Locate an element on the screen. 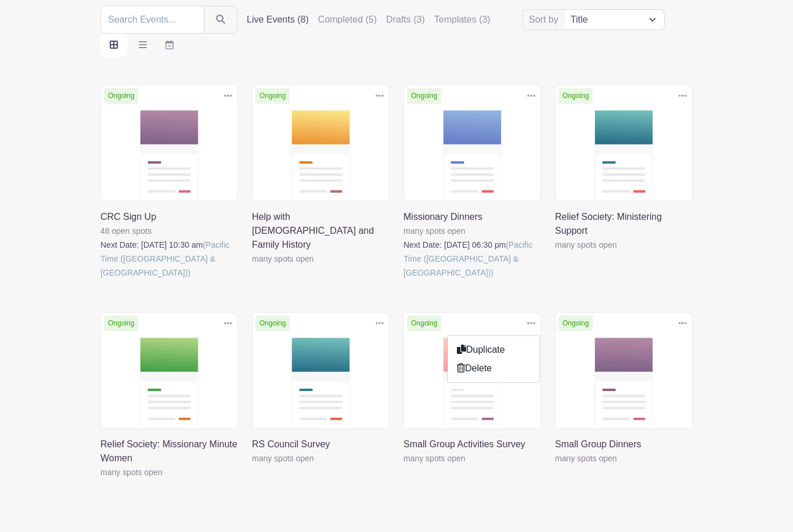 The height and width of the screenshot is (532, 793). div: order and view is located at coordinates (142, 45).